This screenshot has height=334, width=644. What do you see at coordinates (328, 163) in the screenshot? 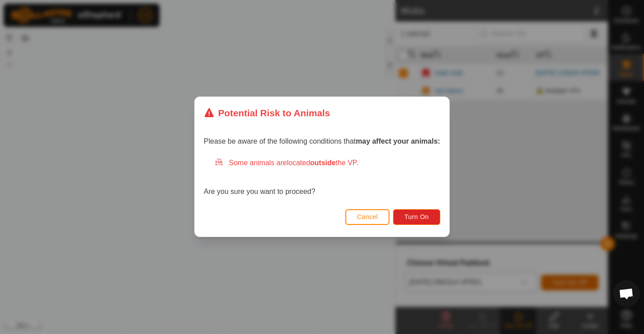
I see `div: Some animals are` at bounding box center [328, 163].